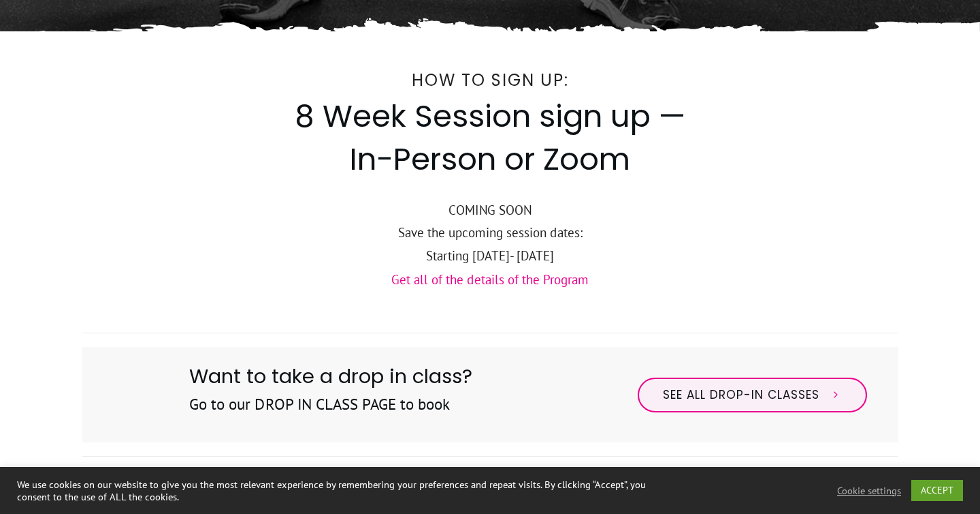  Describe the element at coordinates (490, 221) in the screenshot. I see `p: COMING SOON Save the upcoming session dates:` at that location.